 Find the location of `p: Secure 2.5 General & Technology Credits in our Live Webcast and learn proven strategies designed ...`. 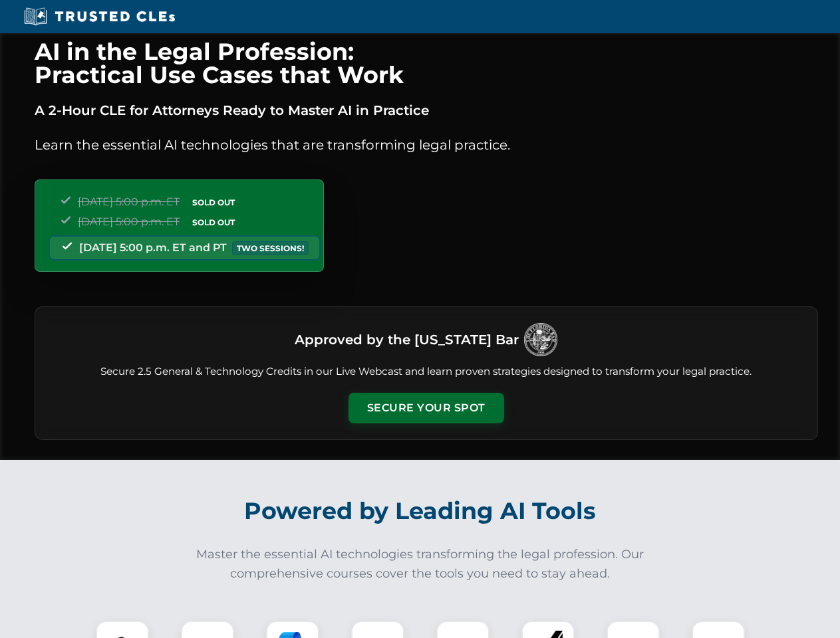

p: Secure 2.5 General & Technology Credits in our Live Webcast and learn proven strategies designed ... is located at coordinates (427, 372).